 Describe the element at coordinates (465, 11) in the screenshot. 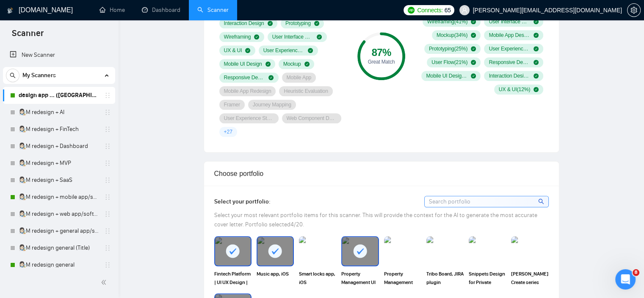

I see `span: user` at that location.